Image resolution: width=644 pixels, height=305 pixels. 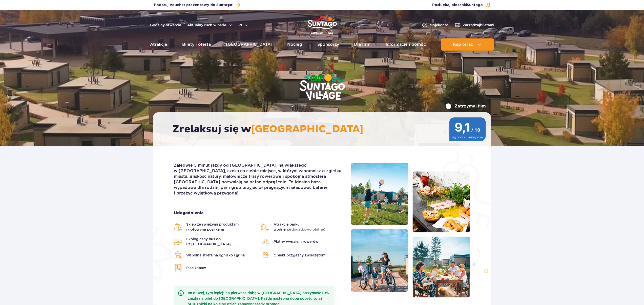 I want to click on button: pl, so click(x=243, y=25).